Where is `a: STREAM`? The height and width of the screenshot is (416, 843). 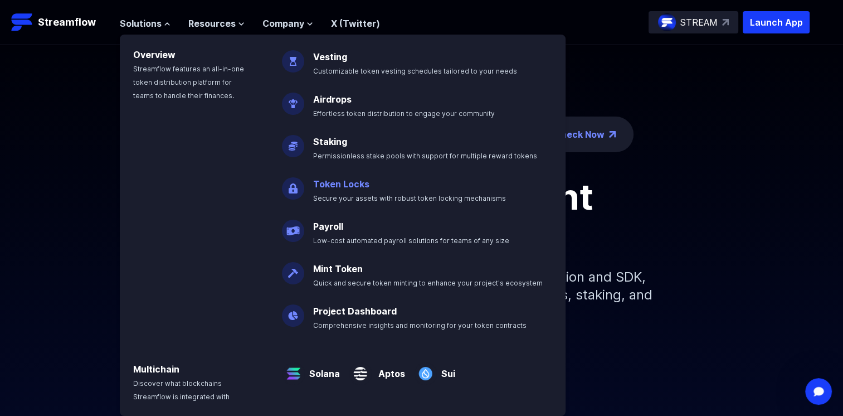
a: STREAM is located at coordinates (693, 22).